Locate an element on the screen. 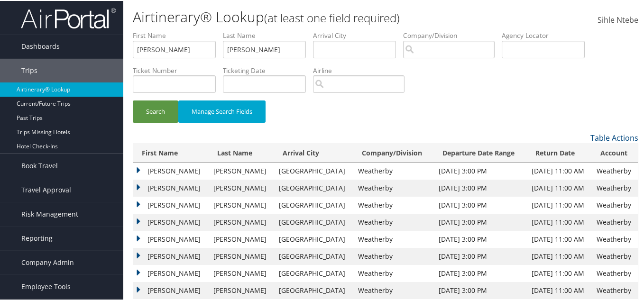 The width and height of the screenshot is (644, 300). span: Company Admin is located at coordinates (47, 261).